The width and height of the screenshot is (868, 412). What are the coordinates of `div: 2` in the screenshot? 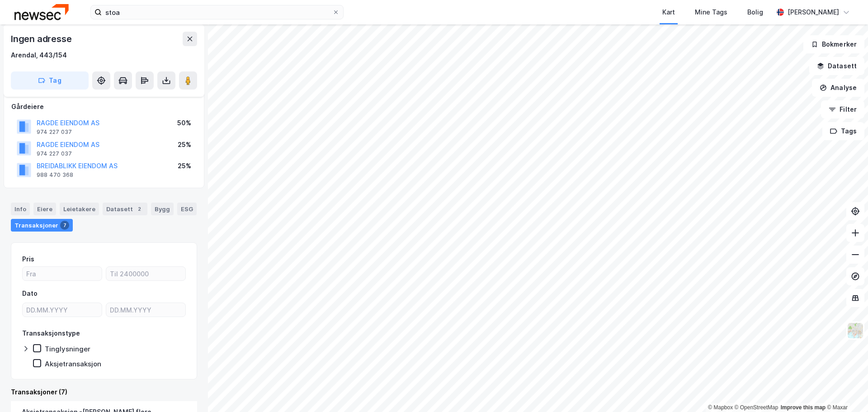 It's located at (139, 209).